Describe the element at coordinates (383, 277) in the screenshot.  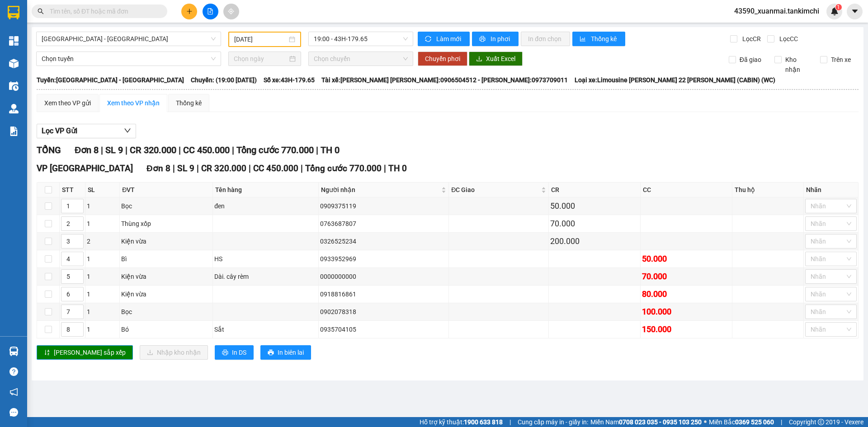
I see `div: 0000000000` at that location.